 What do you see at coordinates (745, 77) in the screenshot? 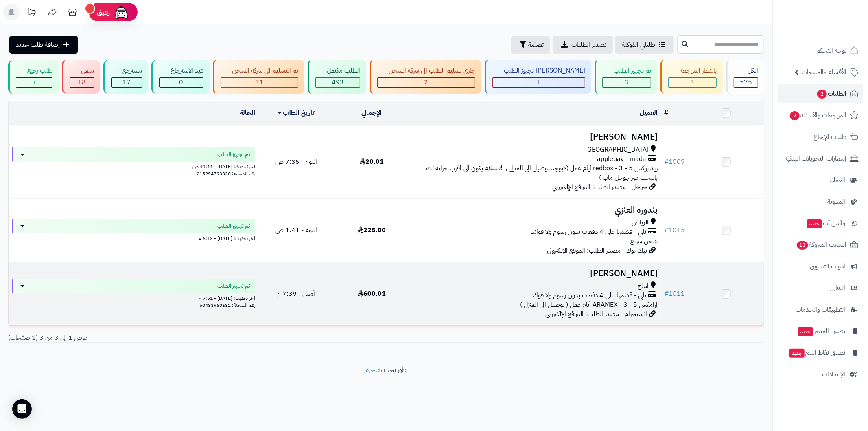
I see `a: الكل575` at bounding box center [745, 77].